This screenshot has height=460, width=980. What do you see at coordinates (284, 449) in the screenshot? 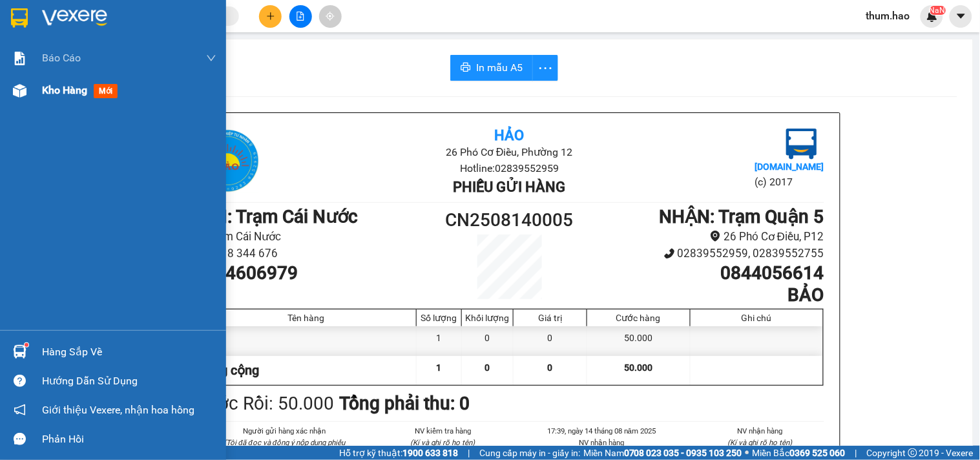
I see `i: (Tôi đã đọc và đồng ý nộp dung phiếu gửi hàng)` at bounding box center [284, 449].